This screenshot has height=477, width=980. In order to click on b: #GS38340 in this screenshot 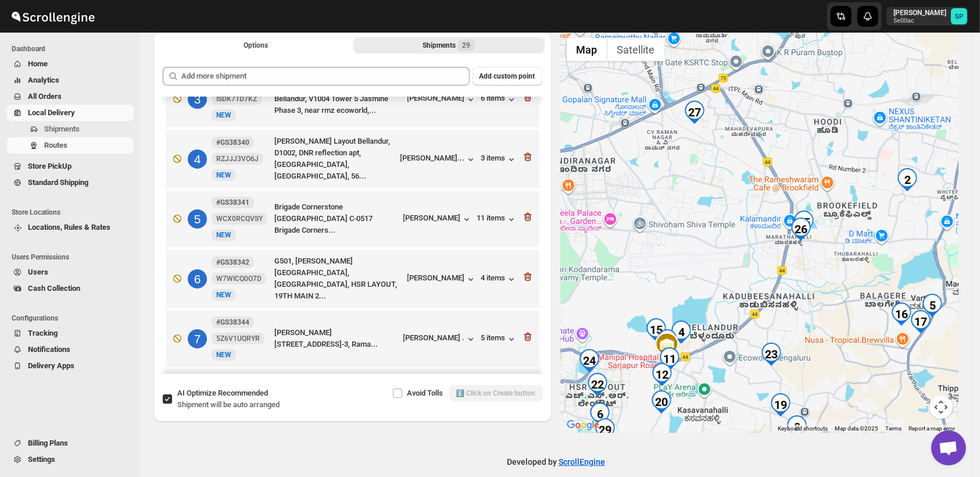, I will do `click(232, 143)`.